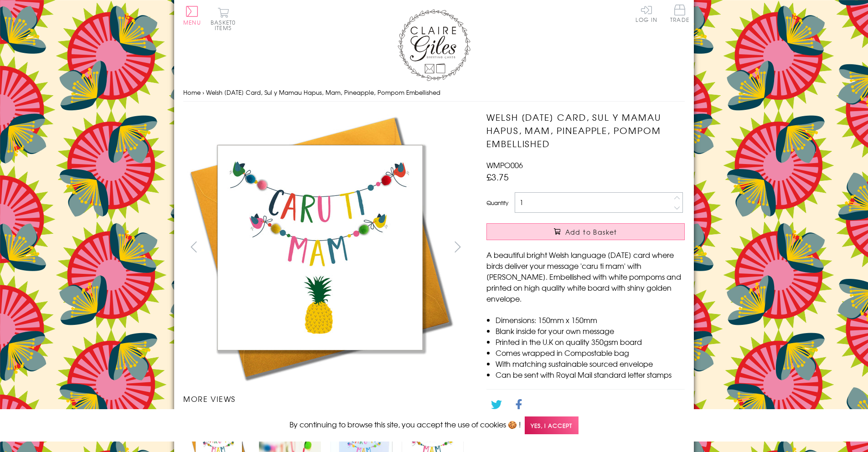 Image resolution: width=868 pixels, height=452 pixels. I want to click on span: WMPO006, so click(505, 165).